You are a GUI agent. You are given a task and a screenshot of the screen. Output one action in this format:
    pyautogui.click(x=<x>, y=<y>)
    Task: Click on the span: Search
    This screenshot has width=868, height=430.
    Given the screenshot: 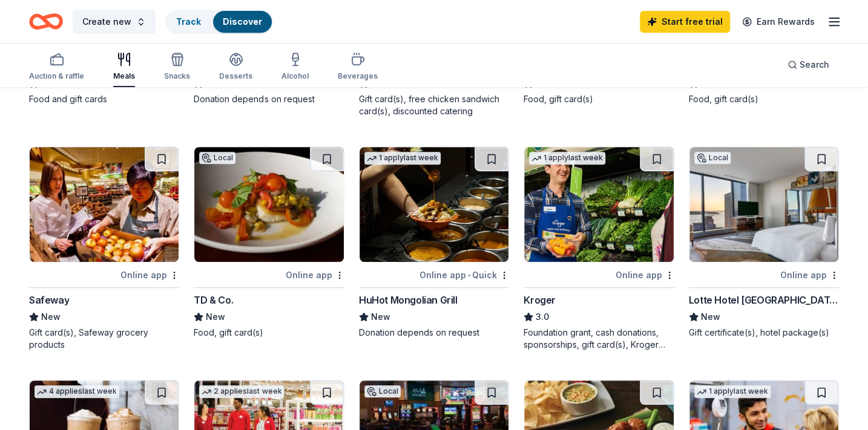 What is the action you would take?
    pyautogui.click(x=814, y=65)
    